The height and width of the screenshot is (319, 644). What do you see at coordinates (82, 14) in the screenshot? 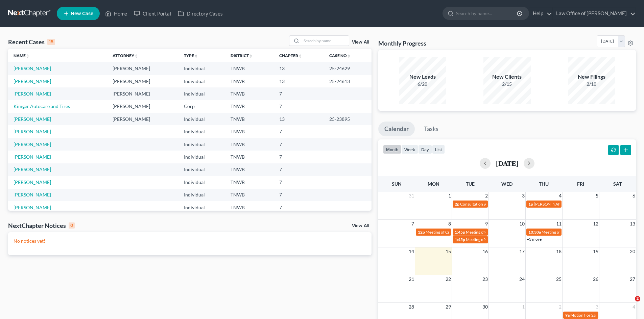
I see `span: New Case` at bounding box center [82, 14].